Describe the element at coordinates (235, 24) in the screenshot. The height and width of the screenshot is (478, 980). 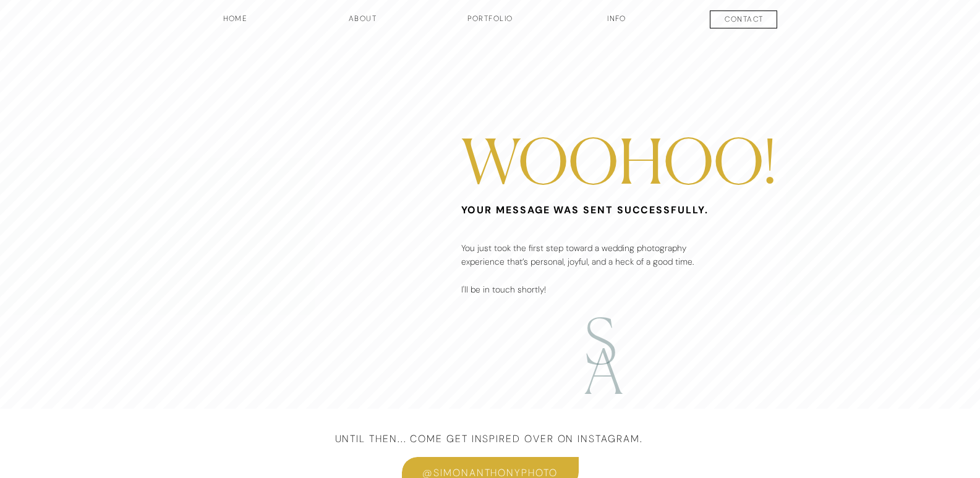
I see `h3: HOME` at that location.